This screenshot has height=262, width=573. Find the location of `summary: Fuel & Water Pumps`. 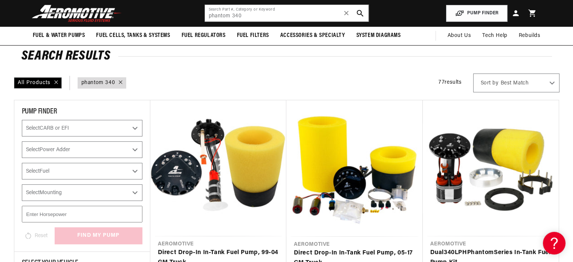

summary: Fuel & Water Pumps is located at coordinates (59, 35).